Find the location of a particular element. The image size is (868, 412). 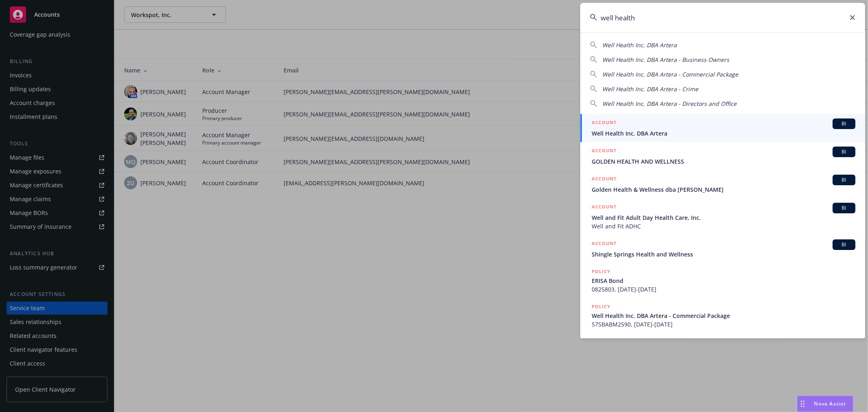

span: Well and Fit ADHC is located at coordinates (724, 226).